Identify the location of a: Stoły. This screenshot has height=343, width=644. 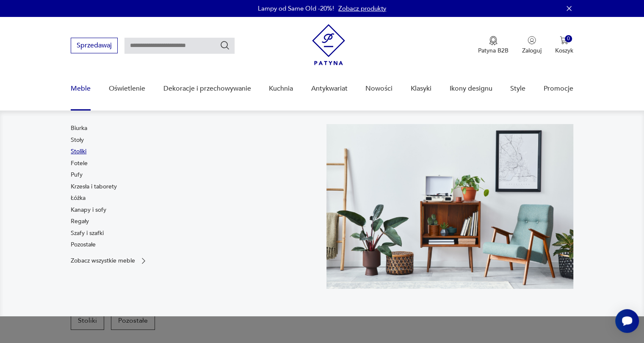
(77, 140).